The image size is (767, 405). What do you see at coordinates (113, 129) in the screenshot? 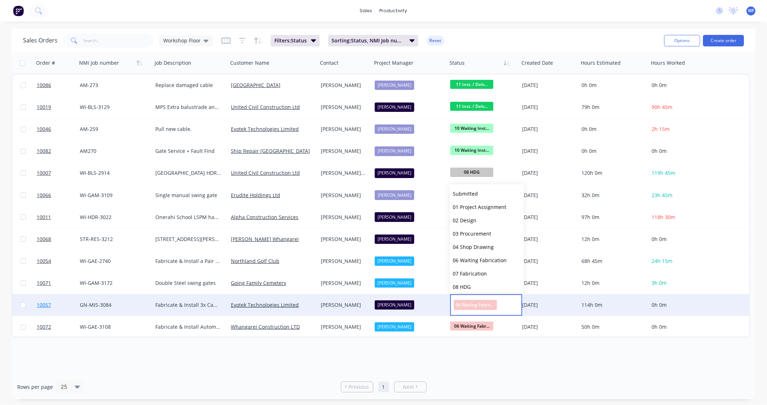
I see `div: AM-259` at bounding box center [113, 129].